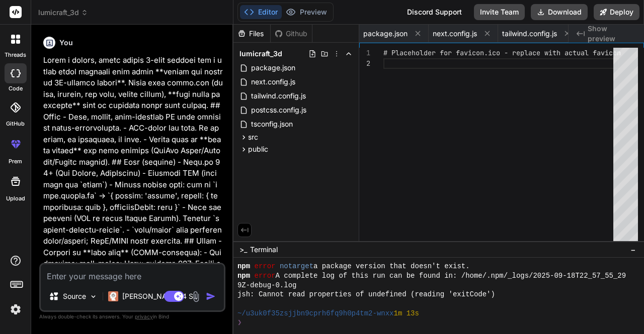 The image size is (644, 334). Describe the element at coordinates (559, 12) in the screenshot. I see `button: Download` at that location.